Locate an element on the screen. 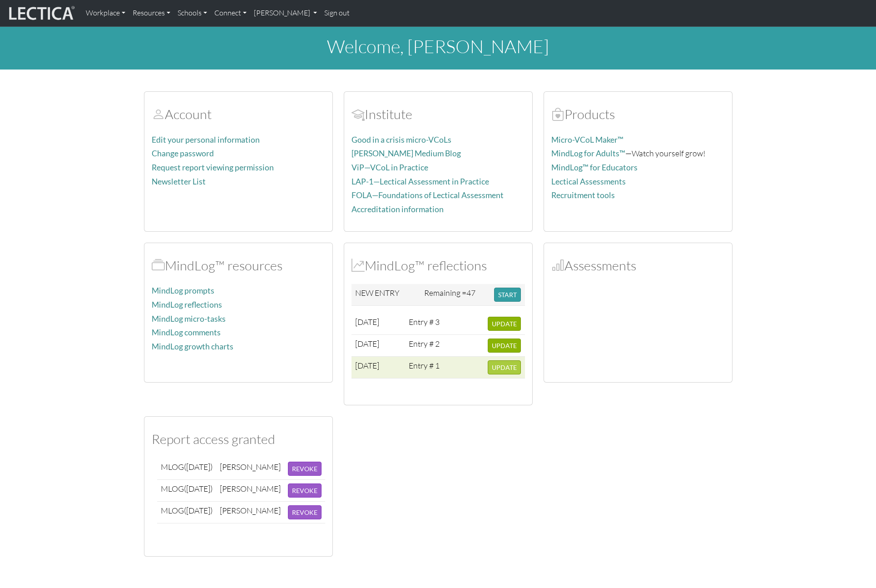 This screenshot has height=588, width=876. h2: Account is located at coordinates (238, 114).